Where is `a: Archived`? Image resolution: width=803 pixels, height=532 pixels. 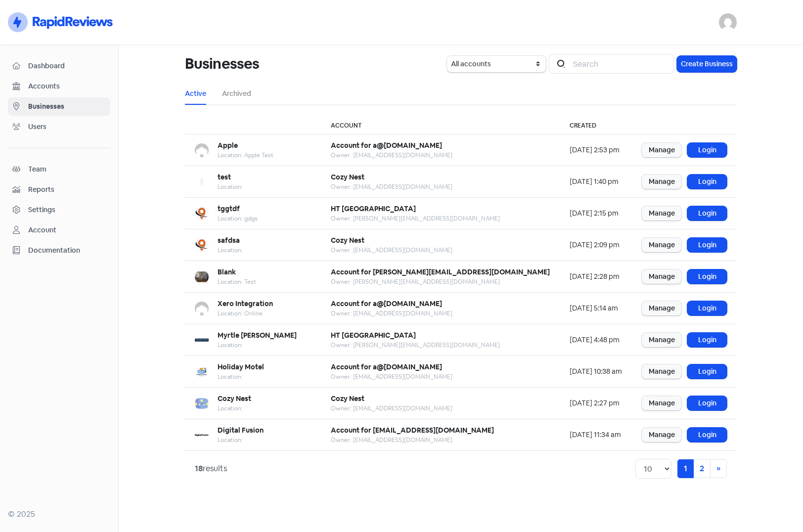 a: Archived is located at coordinates (236, 93).